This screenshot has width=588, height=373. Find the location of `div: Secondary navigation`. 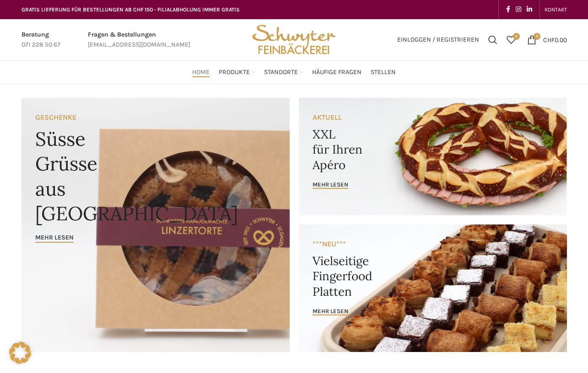

div: Secondary navigation is located at coordinates (556, 10).